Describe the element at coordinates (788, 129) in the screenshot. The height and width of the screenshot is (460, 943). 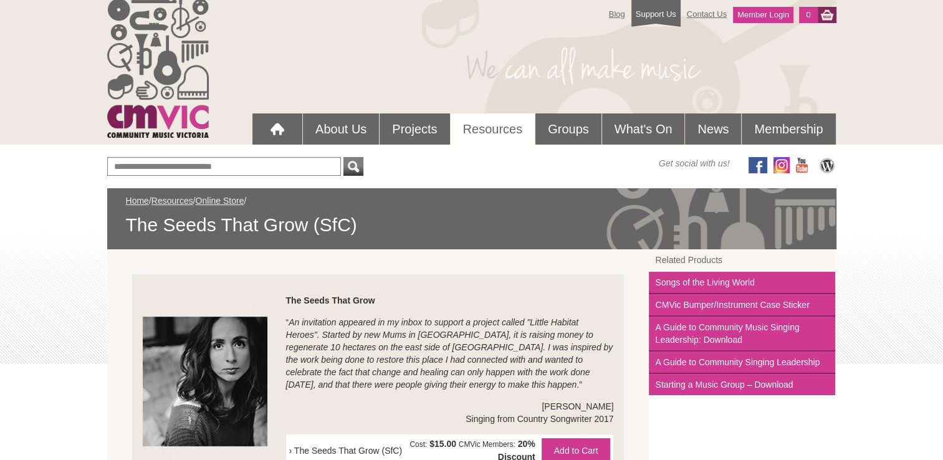
I see `a: Membership` at that location.